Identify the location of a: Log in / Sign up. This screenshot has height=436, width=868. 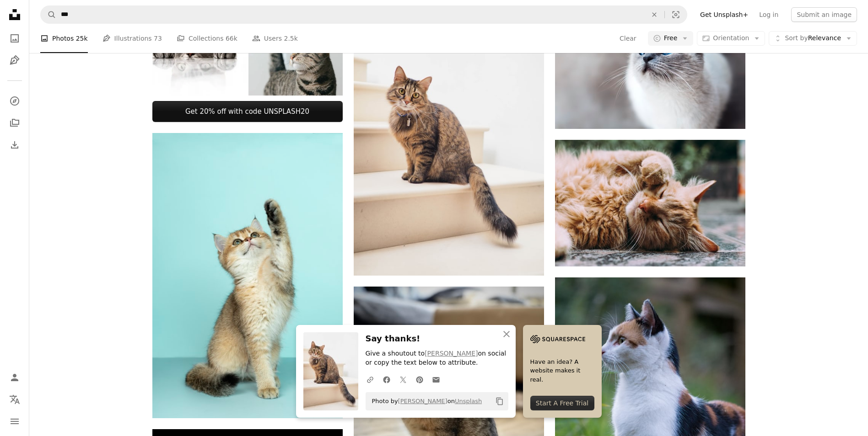
(15, 378).